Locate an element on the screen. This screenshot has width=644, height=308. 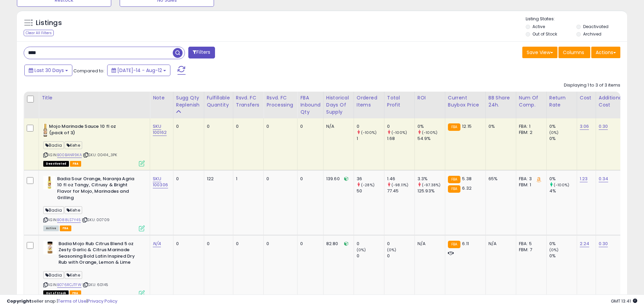
div: 139.60 is located at coordinates (337, 179).